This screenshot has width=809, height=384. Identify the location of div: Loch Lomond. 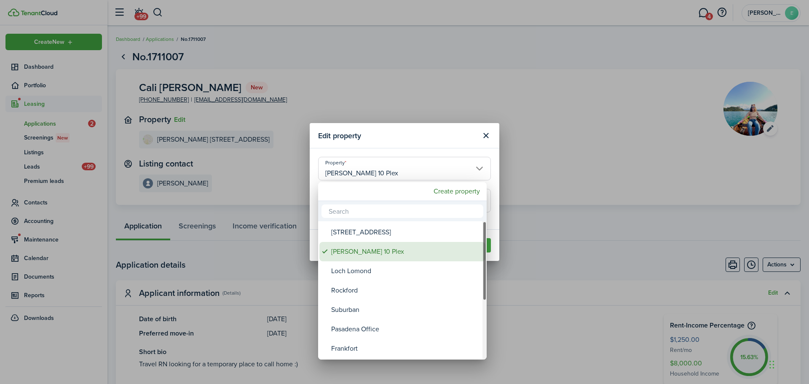
(406, 271).